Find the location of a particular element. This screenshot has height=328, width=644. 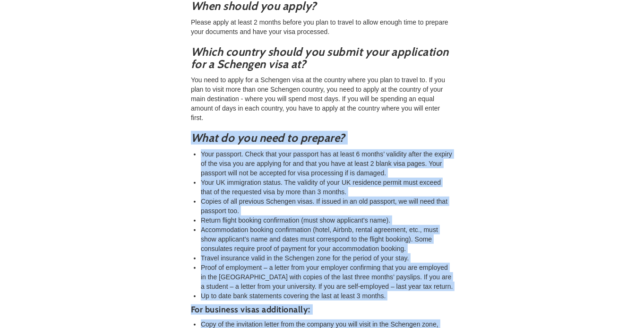

strong: For business visas additionally: is located at coordinates (250, 310).